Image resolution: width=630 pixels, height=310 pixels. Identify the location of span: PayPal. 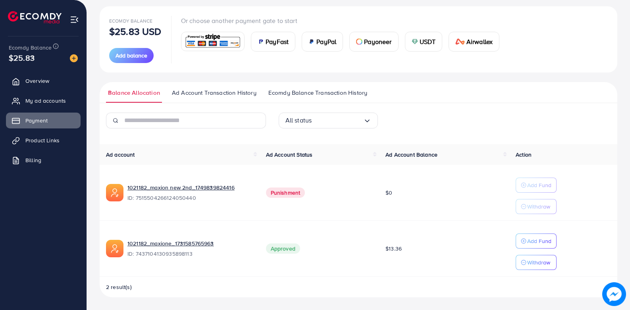
(326, 42).